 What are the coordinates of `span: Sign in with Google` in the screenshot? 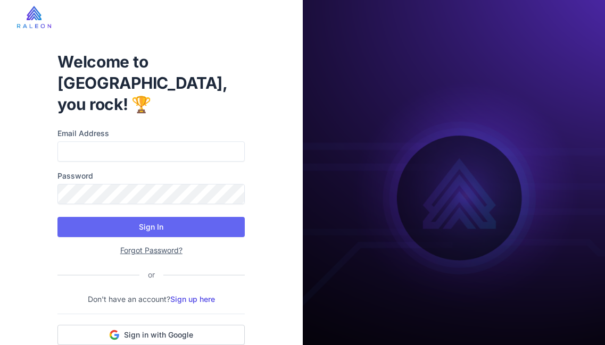 It's located at (159, 335).